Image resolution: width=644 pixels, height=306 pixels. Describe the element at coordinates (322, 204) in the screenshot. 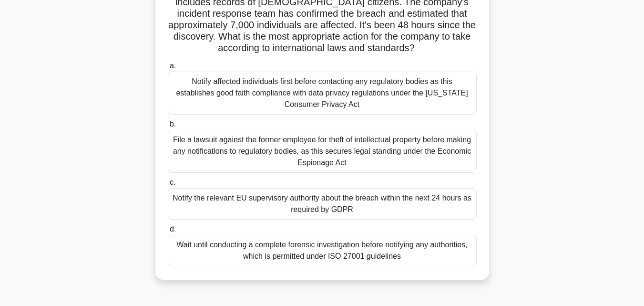

I see `div: Notify the relevant EU supervisory authority about the breach within the next 24 hours as require...` at that location.